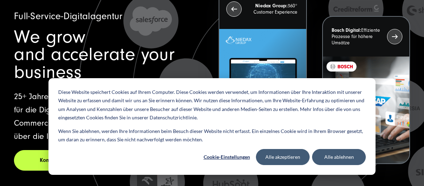 This screenshot has width=424, height=186. I want to click on span: We grow and accelerate your business, so click(94, 54).